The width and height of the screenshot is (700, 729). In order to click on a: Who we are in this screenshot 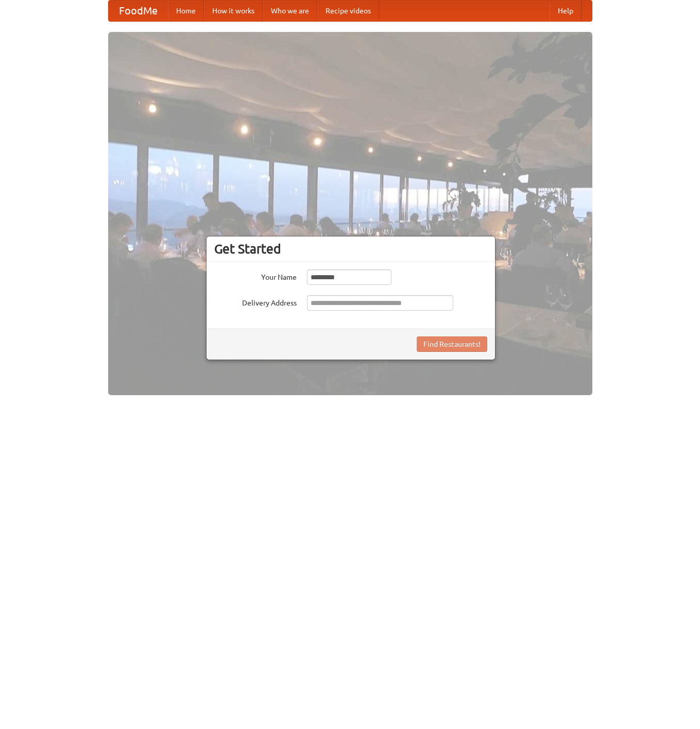, I will do `click(290, 11)`.